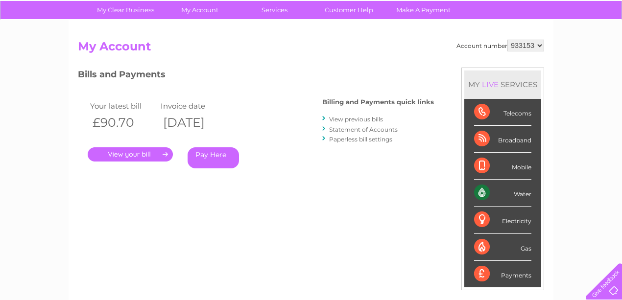 This screenshot has width=622, height=300. I want to click on div: LIVE, so click(490, 84).